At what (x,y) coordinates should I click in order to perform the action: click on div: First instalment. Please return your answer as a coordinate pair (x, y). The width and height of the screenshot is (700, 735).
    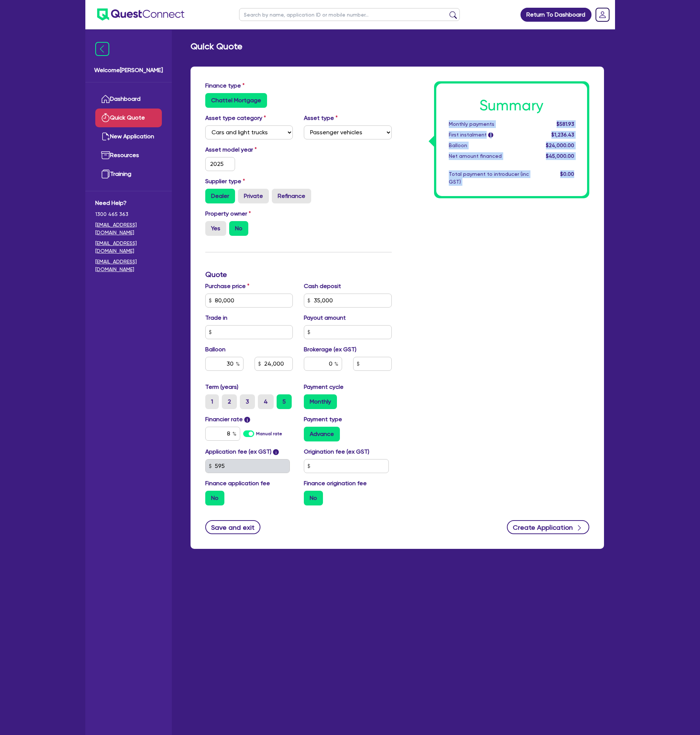
    Looking at the image, I should click on (489, 135).